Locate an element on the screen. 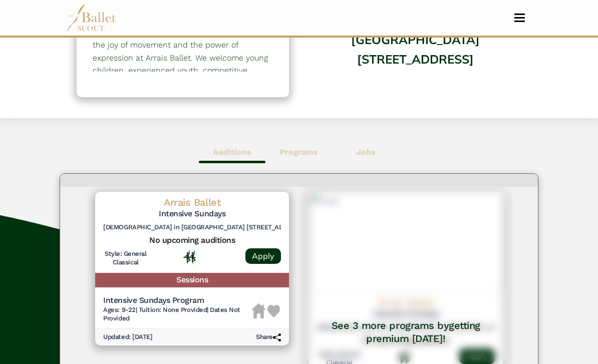  h4: Arrais Ballet is located at coordinates (192, 202).